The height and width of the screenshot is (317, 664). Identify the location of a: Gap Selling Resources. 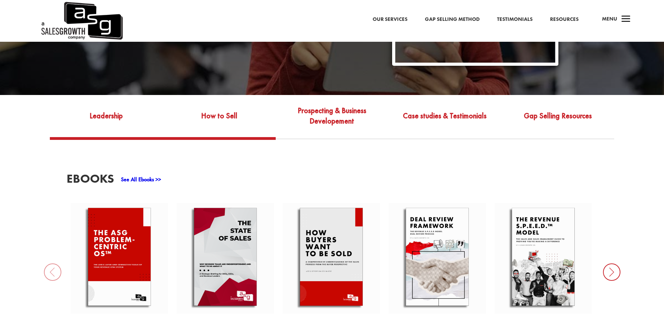
(557, 121).